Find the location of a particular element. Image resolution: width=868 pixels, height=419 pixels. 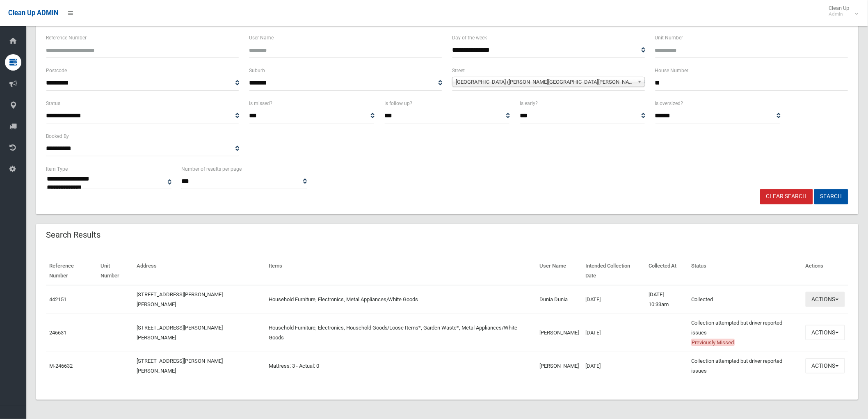

label: House Number is located at coordinates (672, 71).